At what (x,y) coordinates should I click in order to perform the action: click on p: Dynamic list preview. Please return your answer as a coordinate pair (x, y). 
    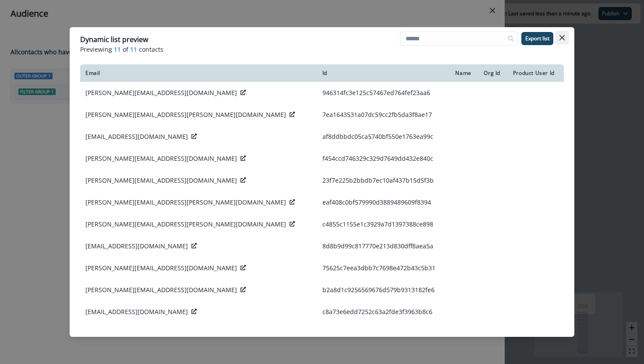
    Looking at the image, I should click on (114, 40).